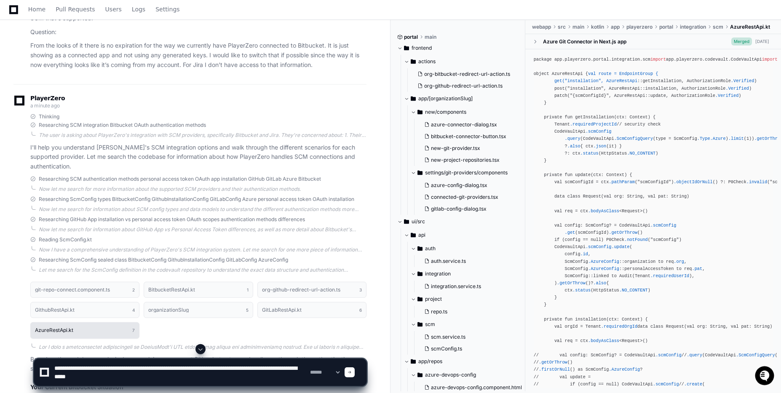  I want to click on button: connected-git-providers.tsx, so click(467, 197).